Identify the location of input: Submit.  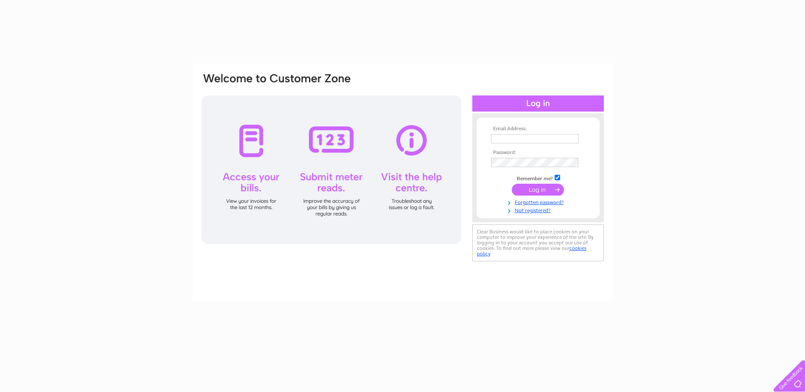
(538, 190).